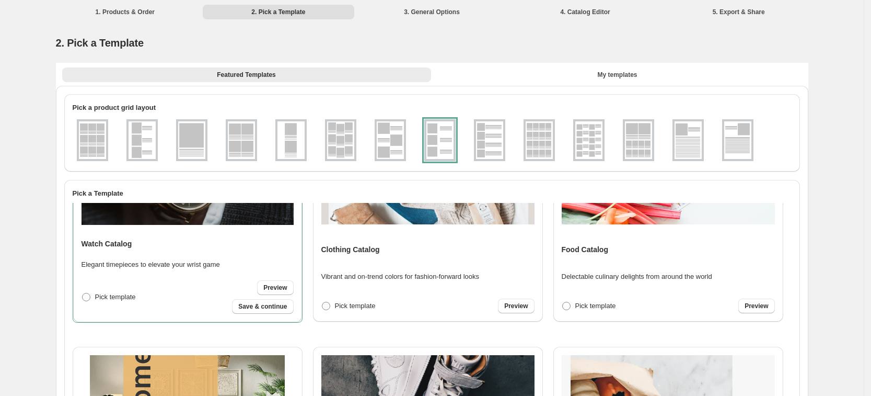 This screenshot has height=396, width=871. I want to click on img: g3x3v1, so click(93, 140).